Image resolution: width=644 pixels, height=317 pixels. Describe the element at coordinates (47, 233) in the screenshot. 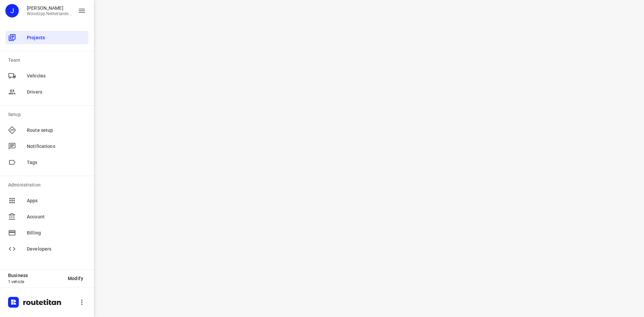

I see `div: Billing` at that location.